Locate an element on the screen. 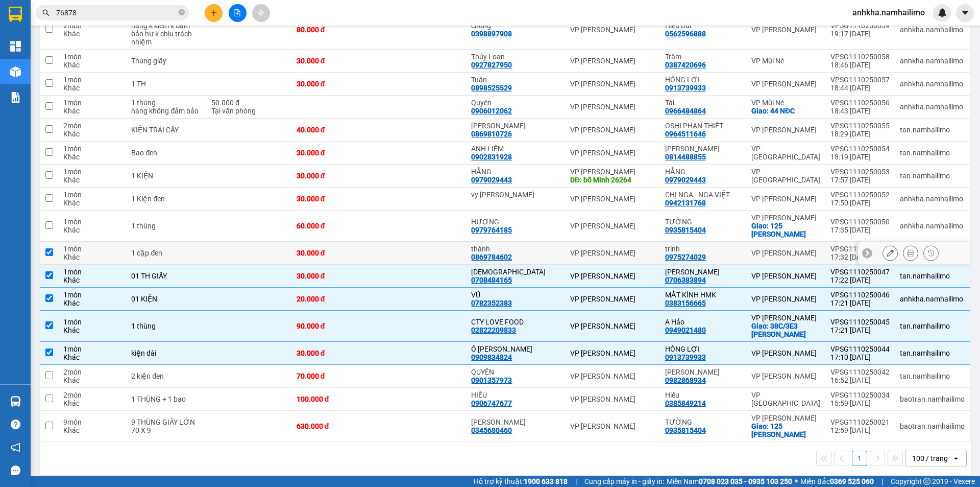 Image resolution: width=980 pixels, height=487 pixels. div: CHỊ DIỄM SAO MAI is located at coordinates (139, 45).